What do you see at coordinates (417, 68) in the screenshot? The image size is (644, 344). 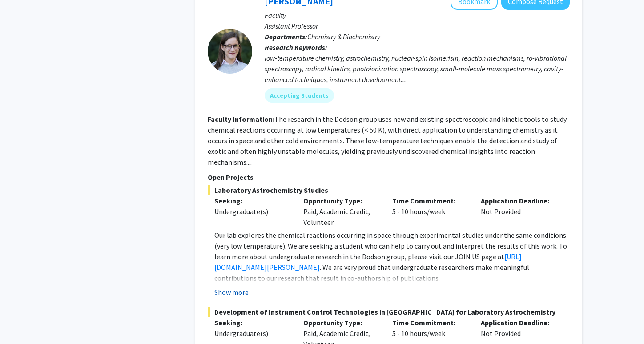 I see `div: low-temperature chemistry, astrochemistry, nuclear-spin isomerism, reaction mechanisms, ro-vibrat...` at bounding box center [417, 68].